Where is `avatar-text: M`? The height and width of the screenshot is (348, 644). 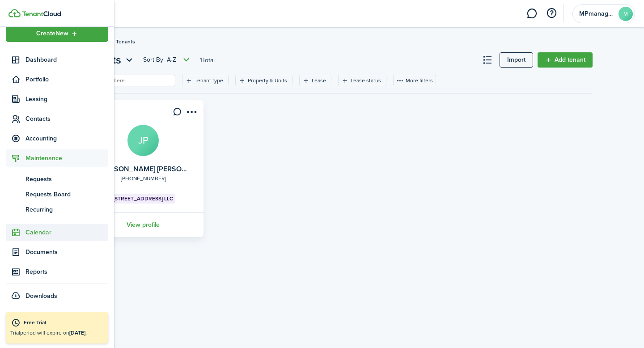 avatar-text: M is located at coordinates (626, 14).